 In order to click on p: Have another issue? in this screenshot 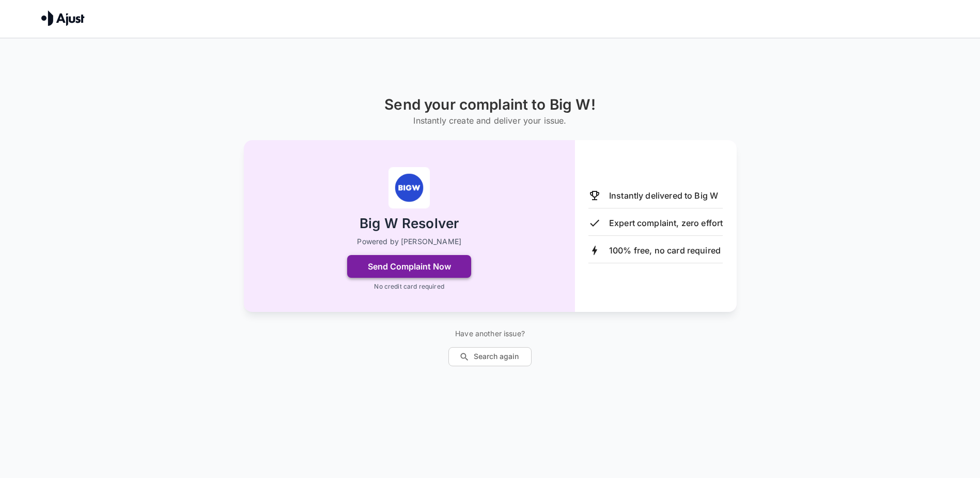, I will do `click(490, 333)`.